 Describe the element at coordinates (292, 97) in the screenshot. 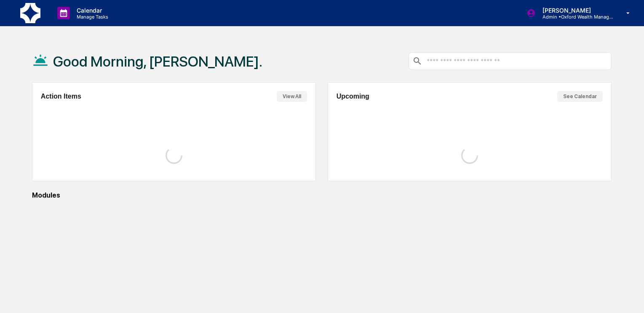

I see `button: View All` at that location.